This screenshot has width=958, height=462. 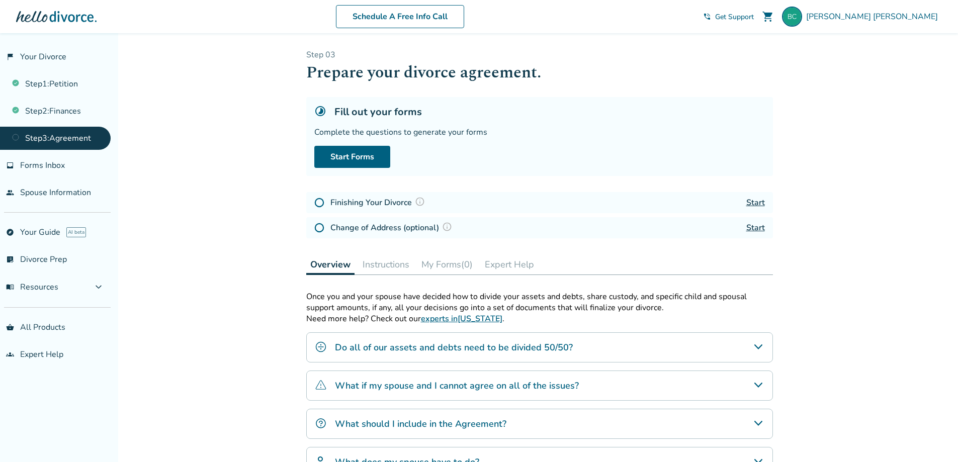 I want to click on a: Schedule A Free Info Call, so click(x=400, y=17).